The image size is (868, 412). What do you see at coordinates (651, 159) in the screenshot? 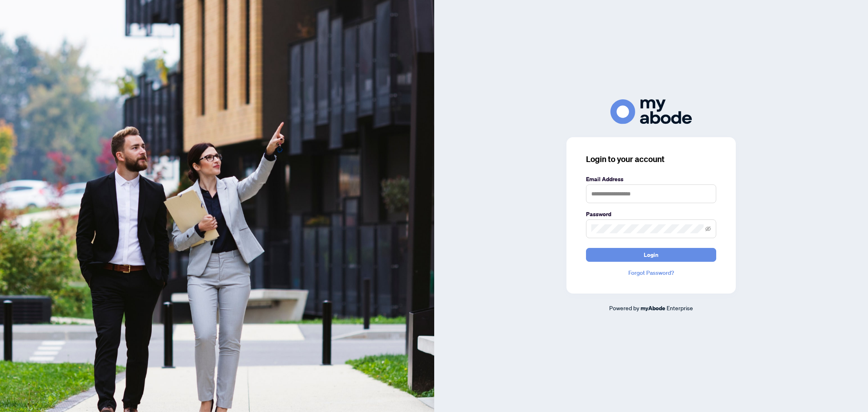
I see `h3: Login to your account` at bounding box center [651, 159].